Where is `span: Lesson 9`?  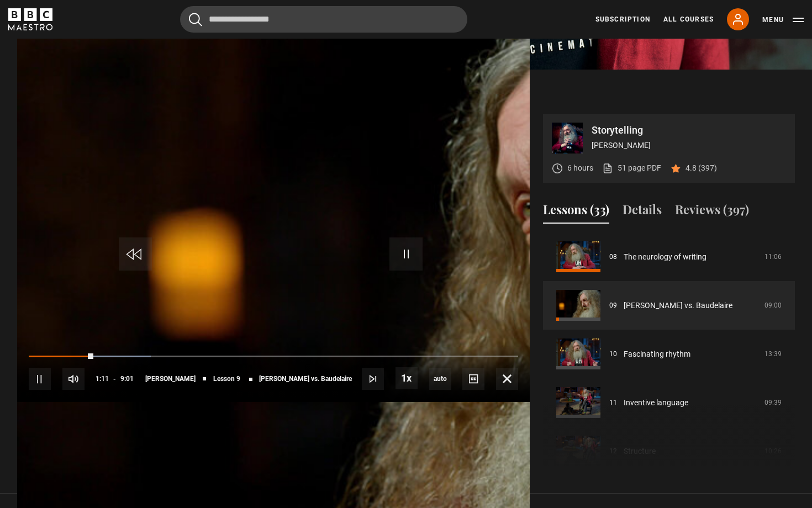 span: Lesson 9 is located at coordinates (227, 379).